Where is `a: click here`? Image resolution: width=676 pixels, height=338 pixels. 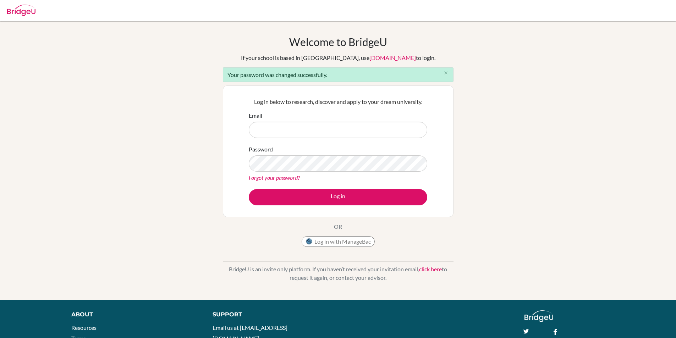
a: click here is located at coordinates (430, 269).